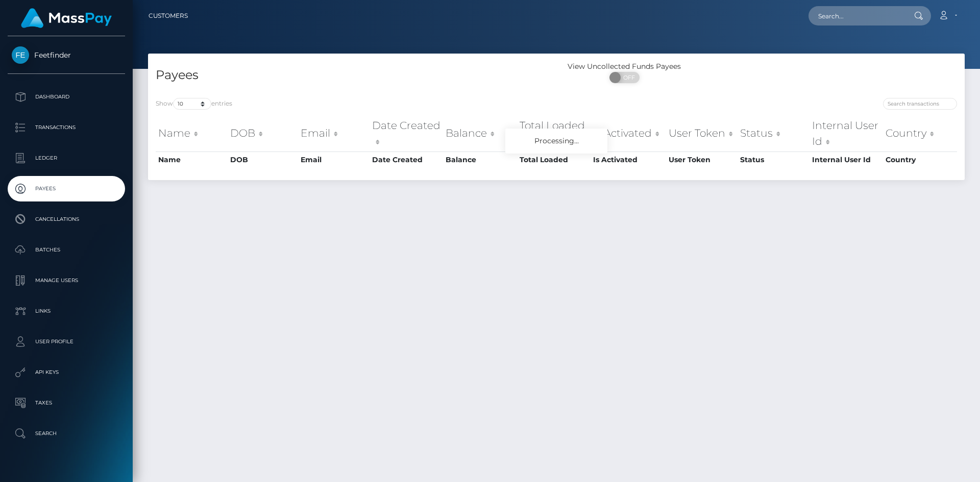 This screenshot has width=980, height=482. What do you see at coordinates (352, 75) in the screenshot?
I see `h4: Payees` at bounding box center [352, 75].